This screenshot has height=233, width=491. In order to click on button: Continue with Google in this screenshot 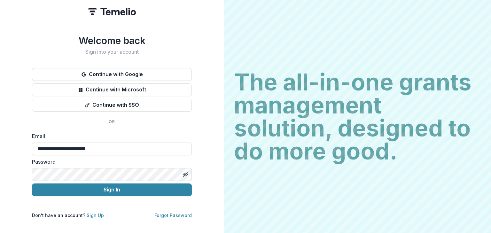, I will do `click(112, 75)`.